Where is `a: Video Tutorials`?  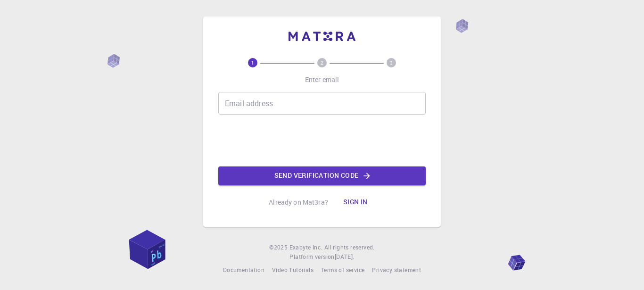
a: Video Tutorials is located at coordinates (293, 271).